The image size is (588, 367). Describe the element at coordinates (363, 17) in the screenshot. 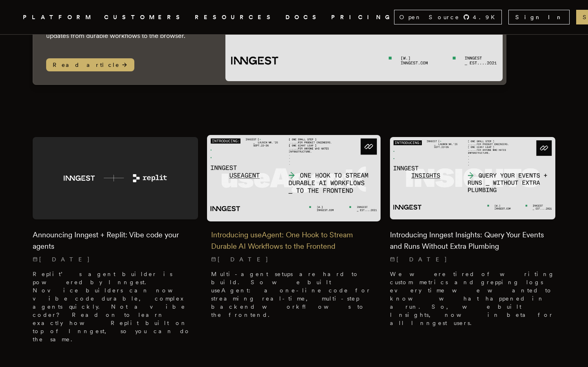

I see `a: PRICING` at that location.